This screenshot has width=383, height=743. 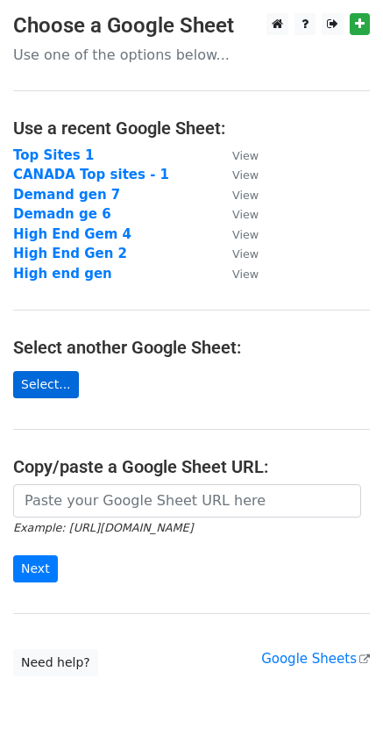 What do you see at coordinates (53, 155) in the screenshot?
I see `a: Top Sites 1` at bounding box center [53, 155].